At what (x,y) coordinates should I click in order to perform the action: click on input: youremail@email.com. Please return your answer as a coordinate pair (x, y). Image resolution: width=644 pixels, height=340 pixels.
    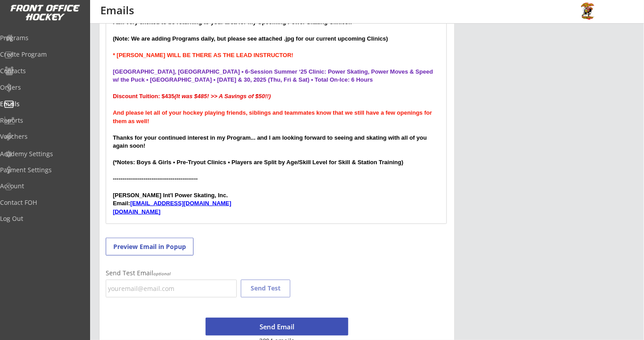
    Looking at the image, I should click on (171, 289).